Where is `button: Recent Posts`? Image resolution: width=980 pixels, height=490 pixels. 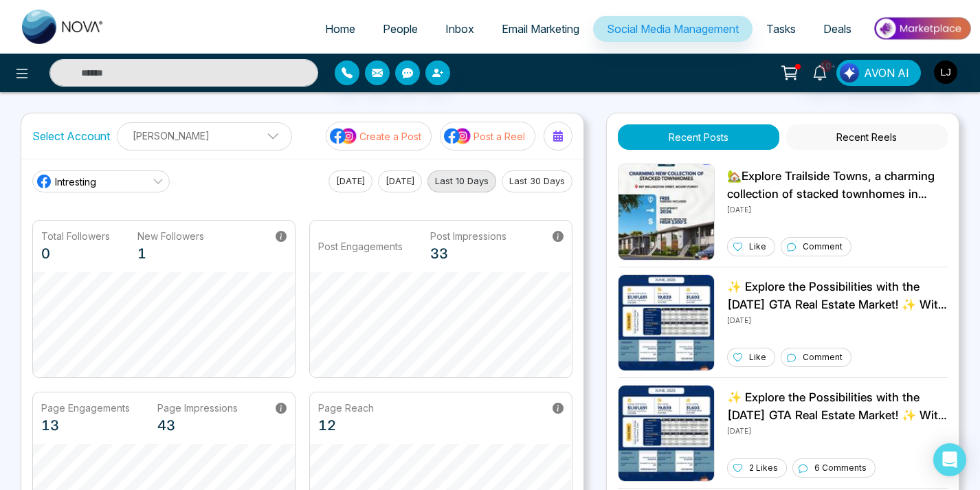
button: Recent Posts is located at coordinates (698, 136).